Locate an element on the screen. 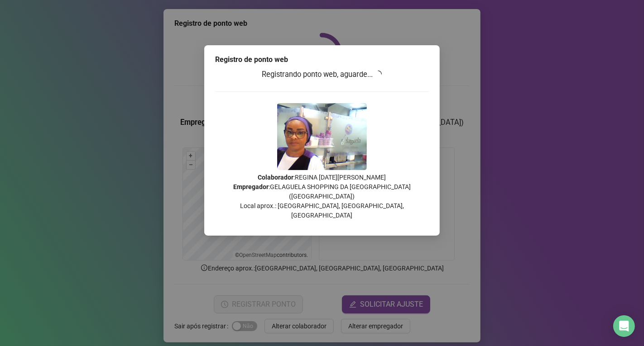  span: loading is located at coordinates (378, 74).